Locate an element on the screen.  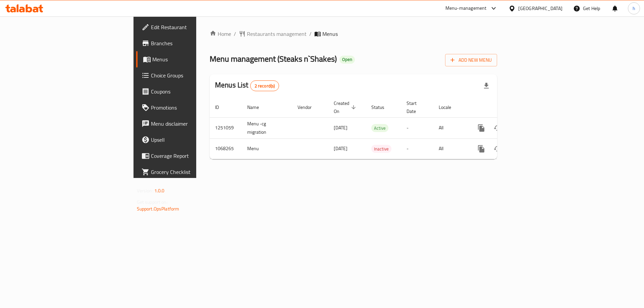
span: Active is located at coordinates (380, 128).